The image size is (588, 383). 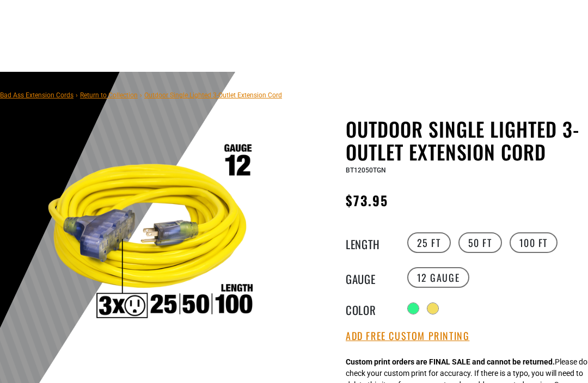 I want to click on h1: Outdoor Single Lighted 3-Outlet Extension Cord, so click(x=462, y=140).